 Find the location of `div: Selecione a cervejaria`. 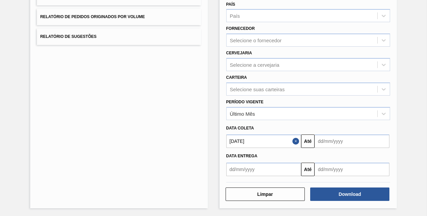

div: Selecione a cervejaria is located at coordinates (255, 65).